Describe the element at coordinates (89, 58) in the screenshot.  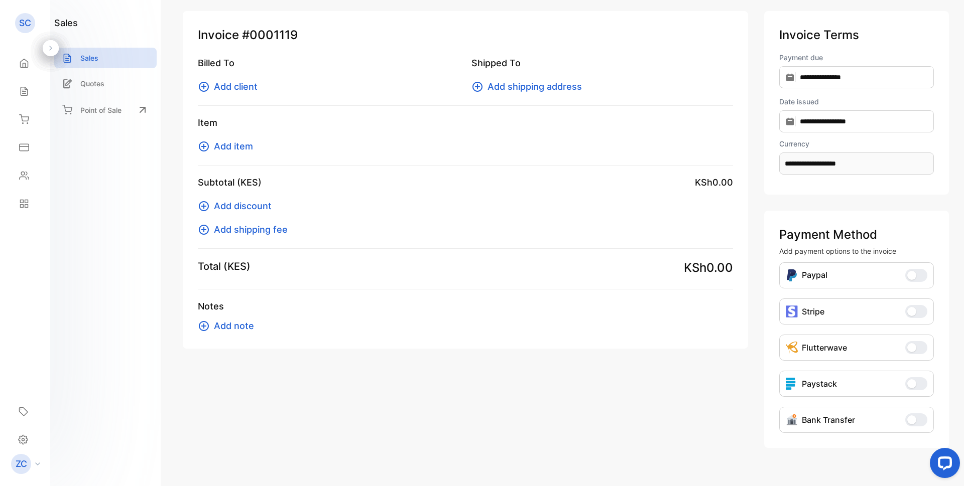
I see `p: Sales` at that location.